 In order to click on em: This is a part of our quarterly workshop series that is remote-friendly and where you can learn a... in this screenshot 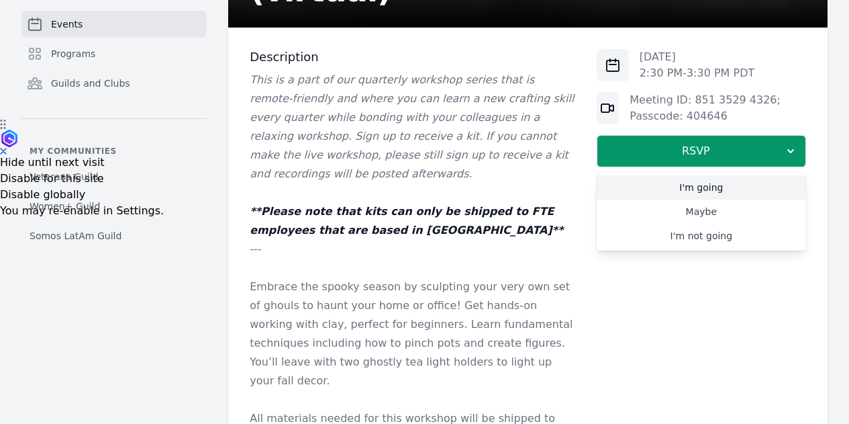, I will do `click(412, 126)`.